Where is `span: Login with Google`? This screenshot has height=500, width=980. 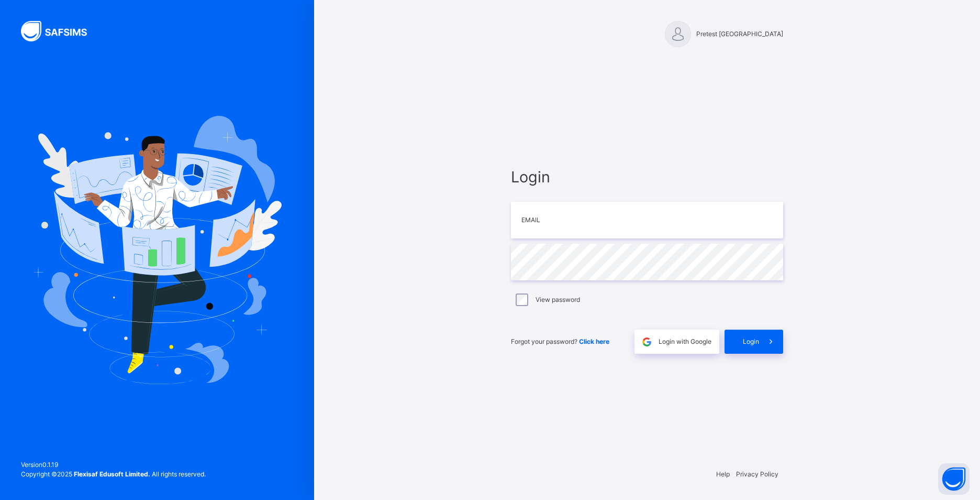 span: Login with Google is located at coordinates (685, 341).